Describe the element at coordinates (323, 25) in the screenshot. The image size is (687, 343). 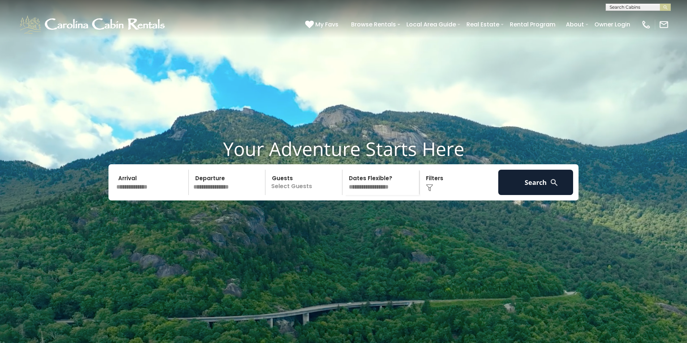
I see `a: My Favs` at that location.